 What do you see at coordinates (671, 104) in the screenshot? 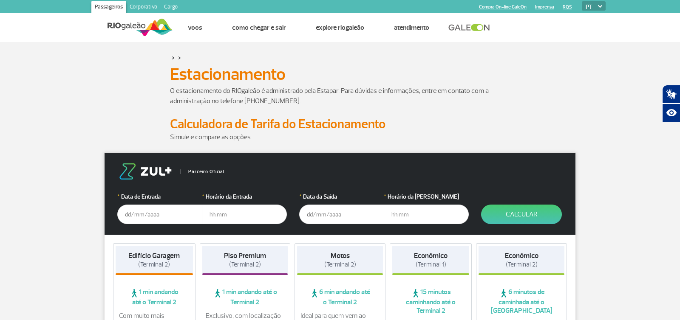
I see `div: Plugin de acessibilidade da Hand Talk.` at bounding box center [671, 104].